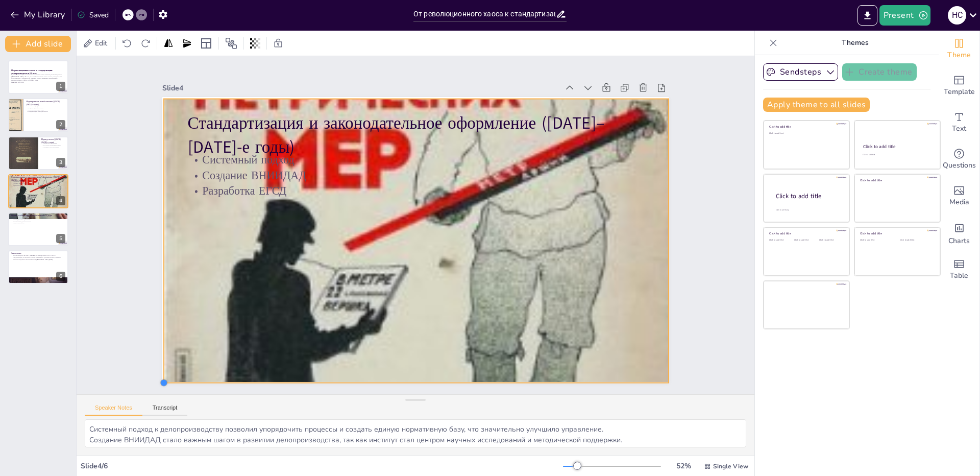 The width and height of the screenshot is (980, 476). I want to click on span: Media, so click(959, 202).